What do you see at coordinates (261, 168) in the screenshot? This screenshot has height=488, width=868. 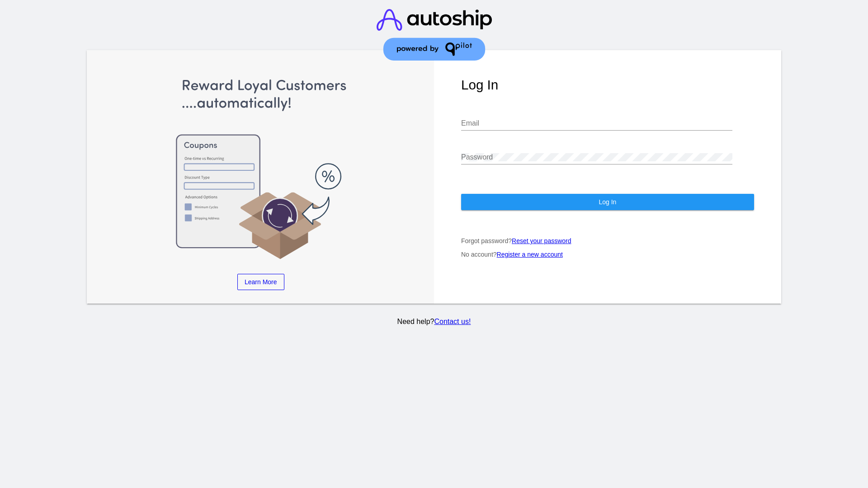 I see `img: Apply Coupons Automatically to Scheduled Orders with QPilot` at bounding box center [261, 168].